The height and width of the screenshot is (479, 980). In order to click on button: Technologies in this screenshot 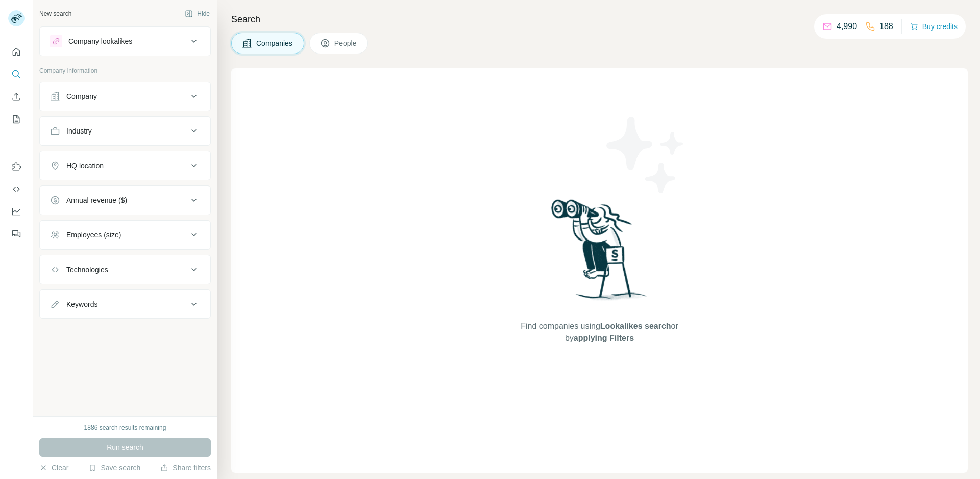, I will do `click(125, 270)`.